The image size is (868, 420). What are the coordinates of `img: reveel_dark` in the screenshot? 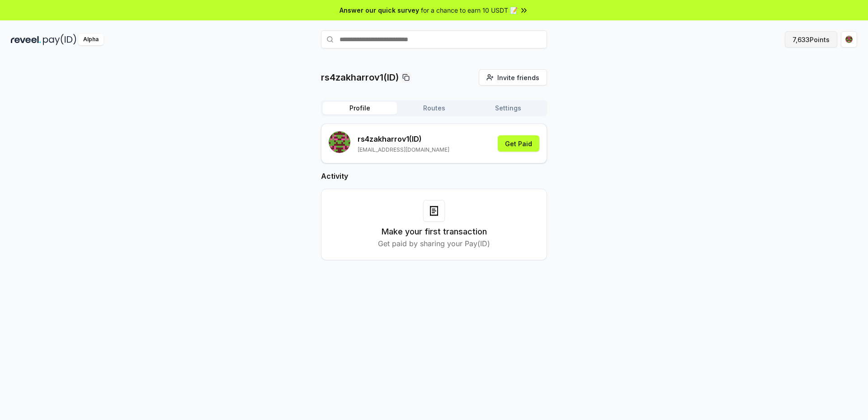 It's located at (26, 40).